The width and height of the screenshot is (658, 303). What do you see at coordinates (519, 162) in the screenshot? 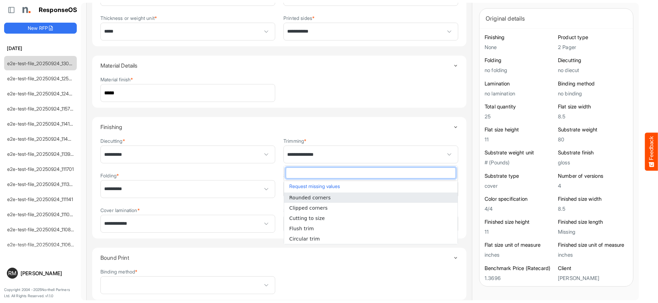
I see `h5: # (Pounds)` at bounding box center [519, 162].